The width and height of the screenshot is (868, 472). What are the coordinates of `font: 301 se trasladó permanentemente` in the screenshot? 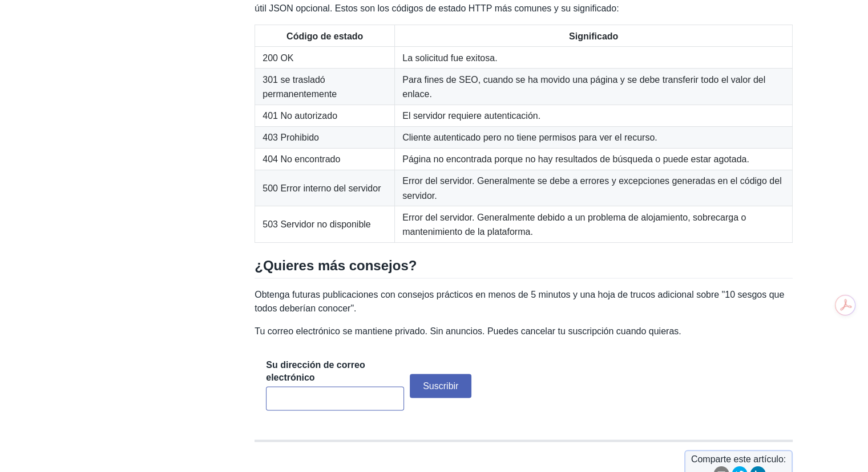 It's located at (299, 87).